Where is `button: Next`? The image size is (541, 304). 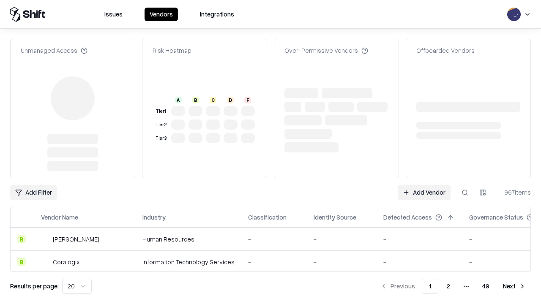 button: Next is located at coordinates (514, 286).